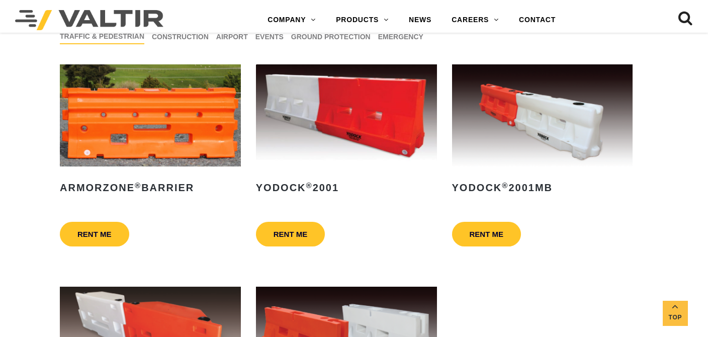  I want to click on a: NEWS, so click(420, 20).